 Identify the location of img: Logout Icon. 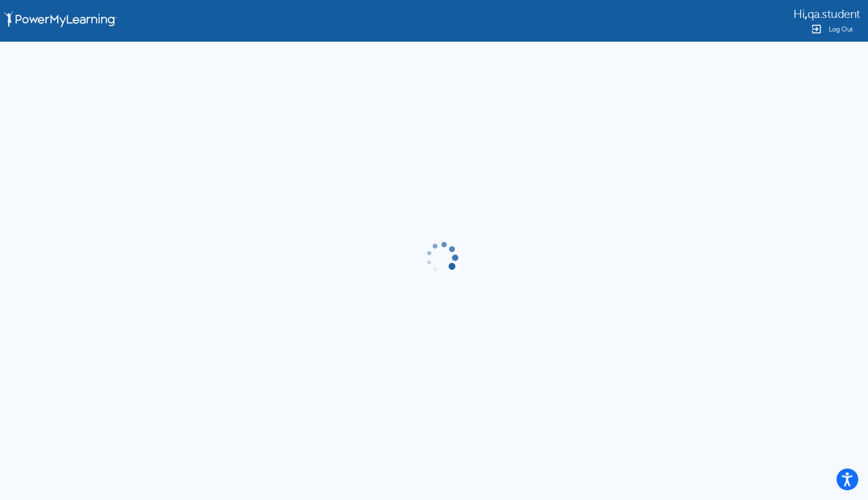
(816, 29).